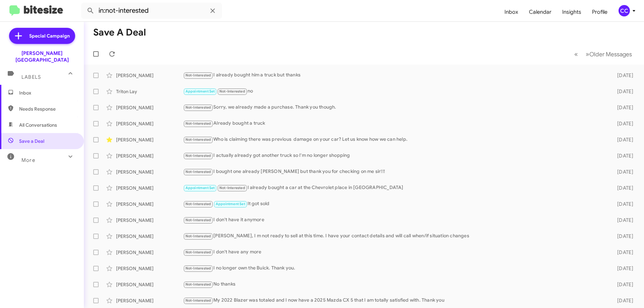  I want to click on div: I no longer own the Buick. Thank you., so click(395, 268).